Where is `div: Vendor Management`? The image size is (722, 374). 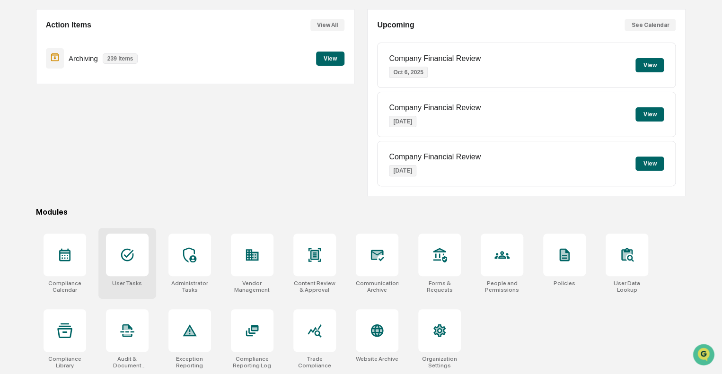
div: Vendor Management is located at coordinates (252, 287).